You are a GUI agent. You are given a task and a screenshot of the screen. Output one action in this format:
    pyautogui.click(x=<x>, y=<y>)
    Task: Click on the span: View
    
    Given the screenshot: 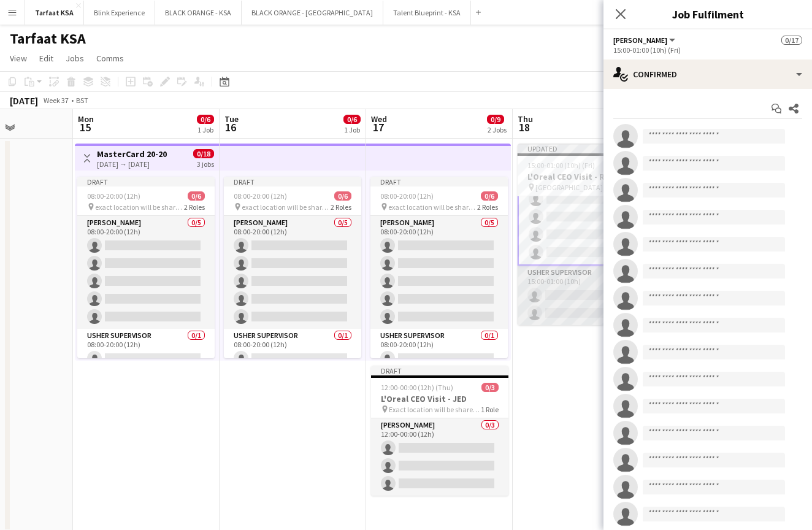 What is the action you would take?
    pyautogui.click(x=18, y=59)
    